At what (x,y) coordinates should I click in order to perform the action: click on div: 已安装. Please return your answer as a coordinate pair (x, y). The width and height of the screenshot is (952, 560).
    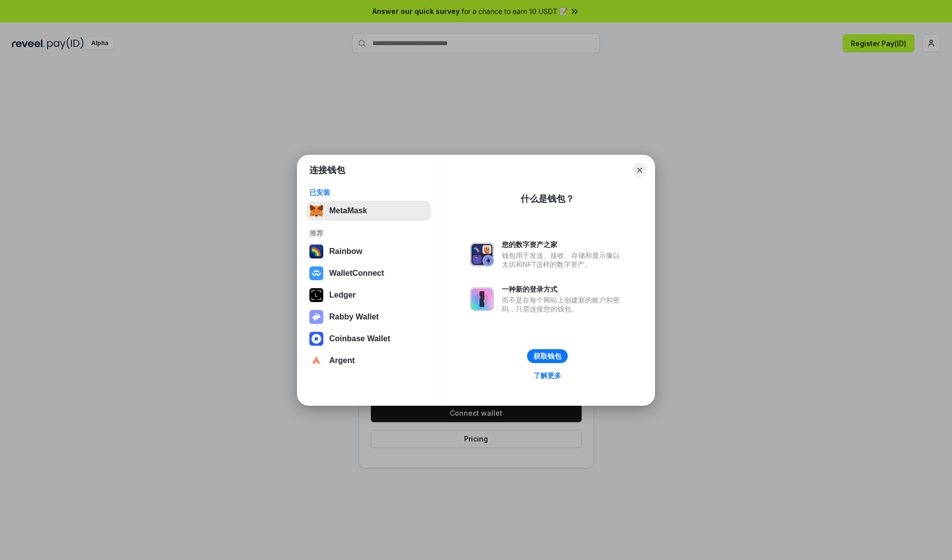
    Looking at the image, I should click on (368, 192).